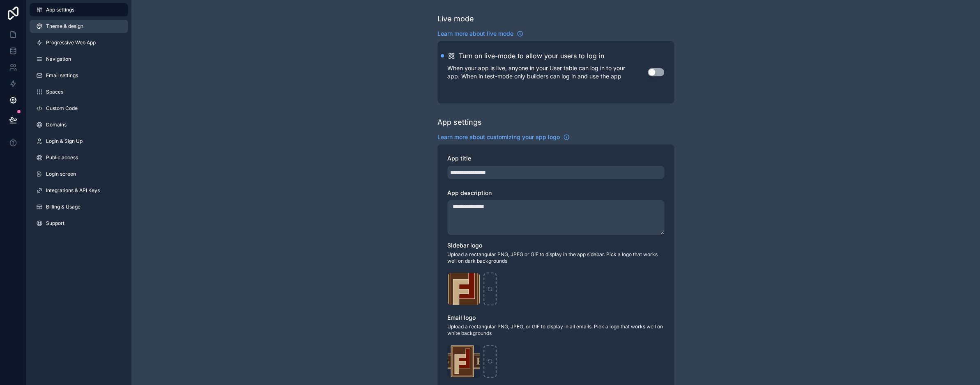 This screenshot has width=980, height=385. What do you see at coordinates (55, 92) in the screenshot?
I see `span: Spaces` at bounding box center [55, 92].